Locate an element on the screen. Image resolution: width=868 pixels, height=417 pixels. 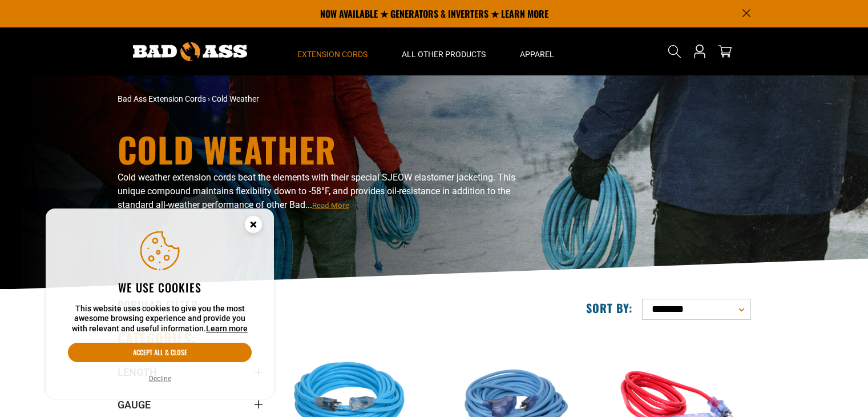
summary: Extension Cords is located at coordinates (332, 51).